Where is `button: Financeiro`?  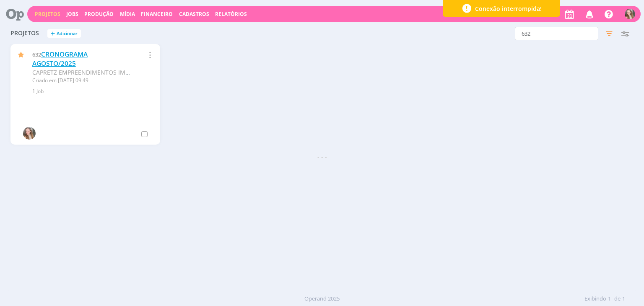 button: Financeiro is located at coordinates (157, 14).